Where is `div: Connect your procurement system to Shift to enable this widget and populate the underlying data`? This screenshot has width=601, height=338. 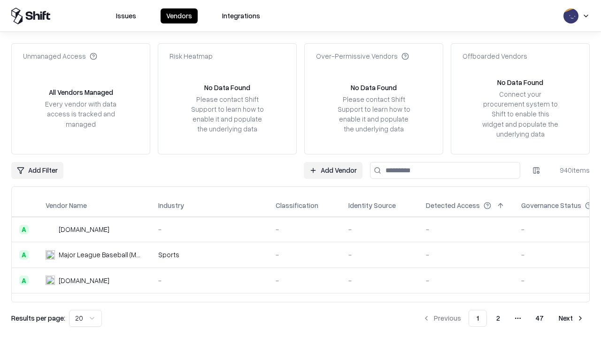 div: Connect your procurement system to Shift to enable this widget and populate the underlying data is located at coordinates (520, 114).